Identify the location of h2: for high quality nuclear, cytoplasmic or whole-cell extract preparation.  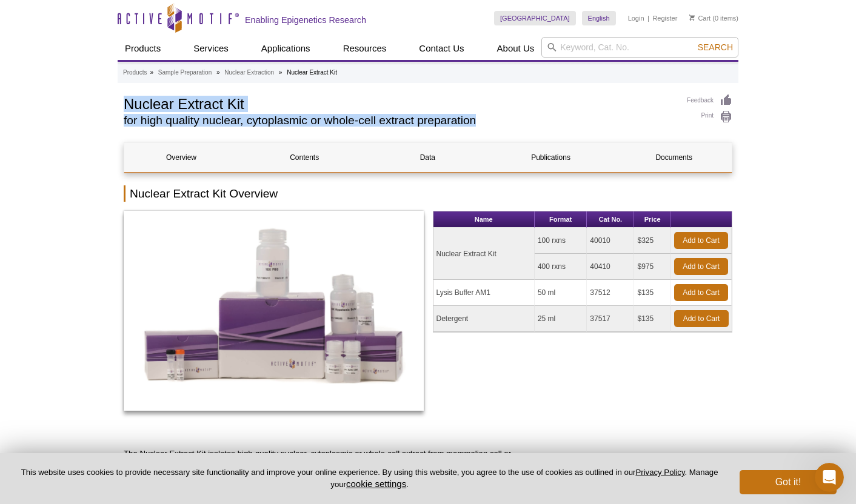
(399, 121).